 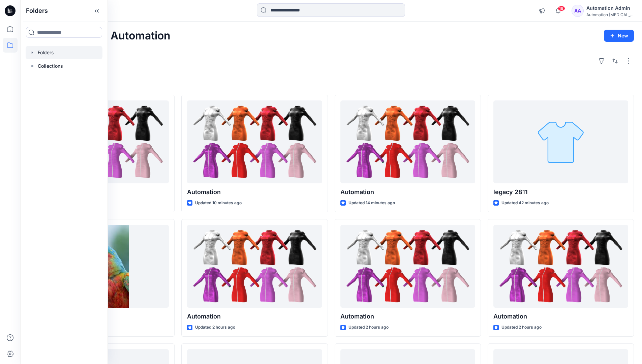 I want to click on p: Collections, so click(x=50, y=66).